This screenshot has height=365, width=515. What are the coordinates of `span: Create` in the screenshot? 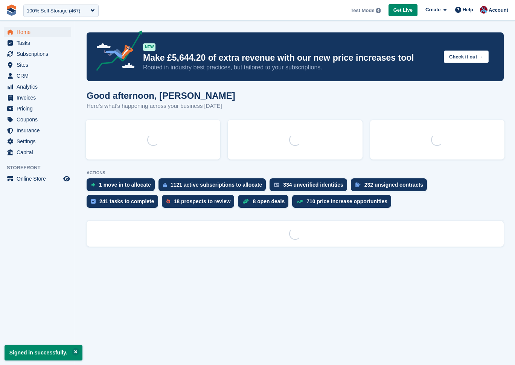 It's located at (433, 10).